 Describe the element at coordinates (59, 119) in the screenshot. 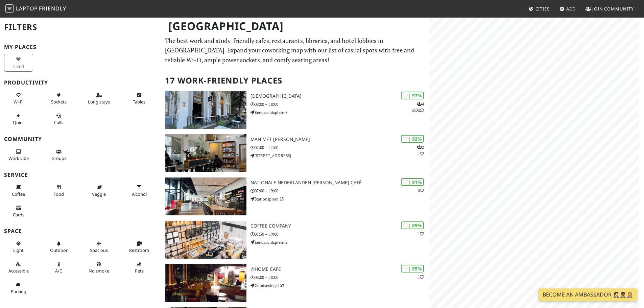

I see `button: Calls` at that location.